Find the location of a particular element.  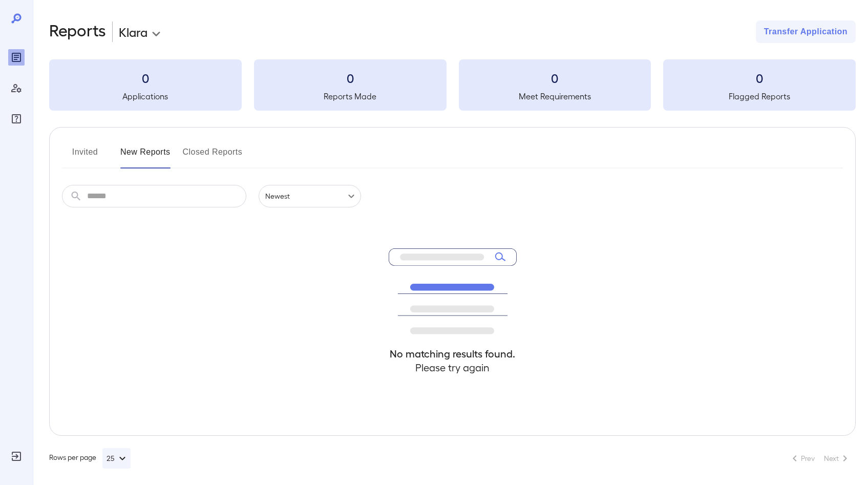

p: Klara is located at coordinates (133, 32).